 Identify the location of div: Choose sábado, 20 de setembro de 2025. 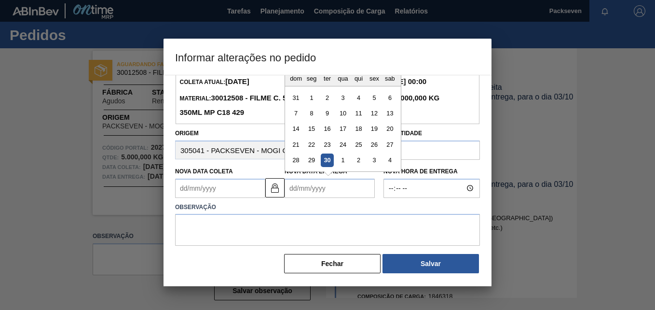
(390, 128).